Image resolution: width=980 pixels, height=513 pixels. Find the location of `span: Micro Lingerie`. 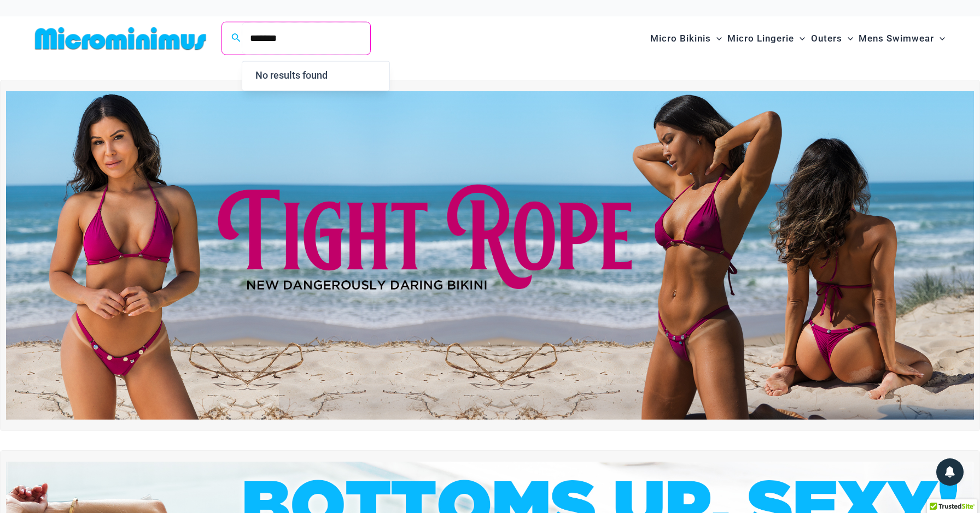

span: Micro Lingerie is located at coordinates (761, 38).